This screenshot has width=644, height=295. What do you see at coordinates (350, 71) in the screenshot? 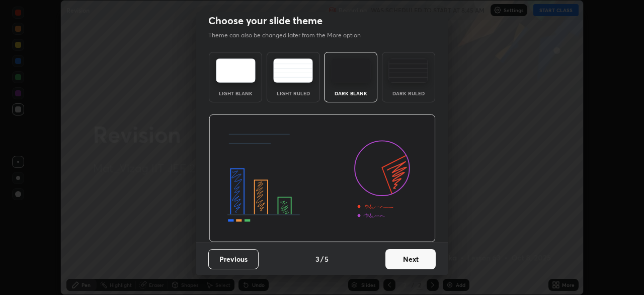
I see `img: darkTheme.f0cc69e5.svg` at bounding box center [350, 71].